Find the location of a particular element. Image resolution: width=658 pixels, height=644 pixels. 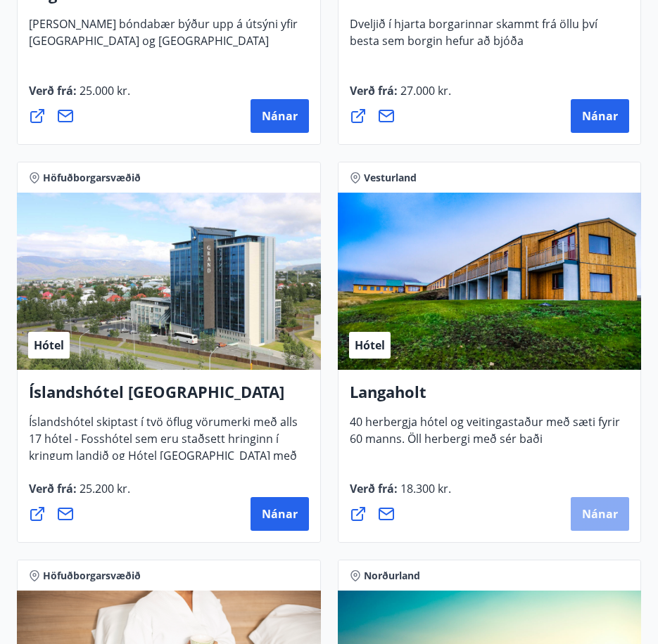

span: 25.200 kr. is located at coordinates (103, 489).